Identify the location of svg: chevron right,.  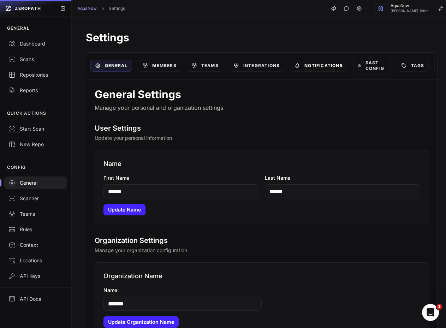
(103, 8).